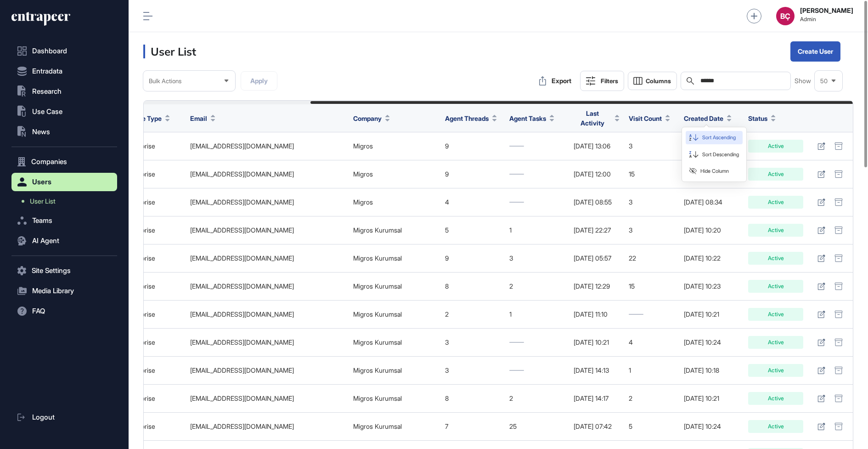  I want to click on span: Show, so click(802, 81).